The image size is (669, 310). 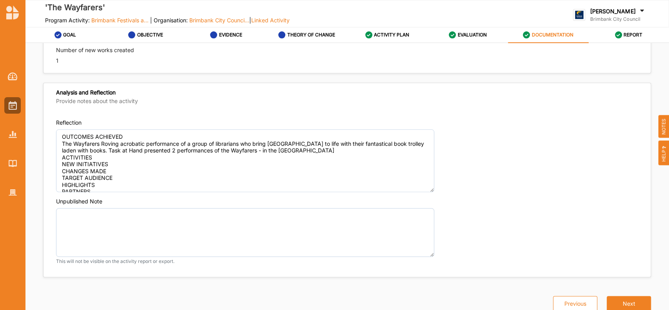 What do you see at coordinates (13, 192) in the screenshot?
I see `a: Organisation` at bounding box center [13, 192].